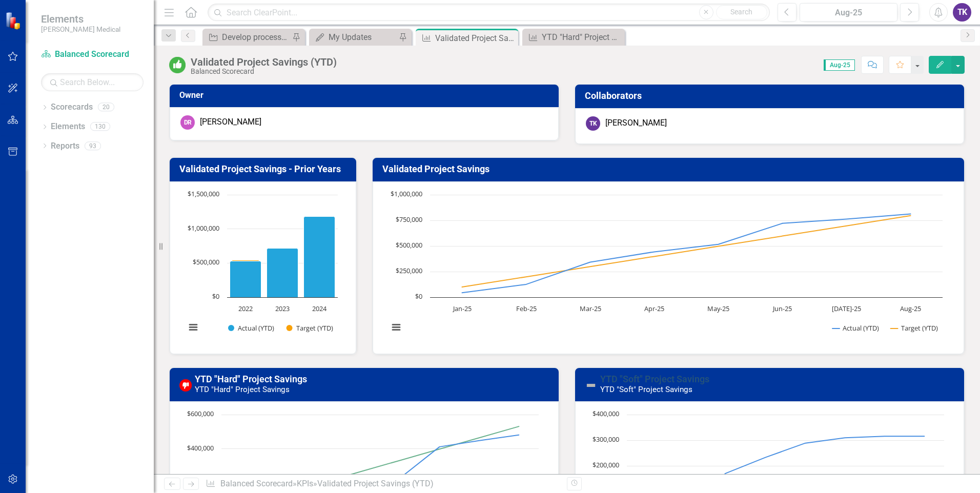  I want to click on text: Aug-25, so click(910, 308).